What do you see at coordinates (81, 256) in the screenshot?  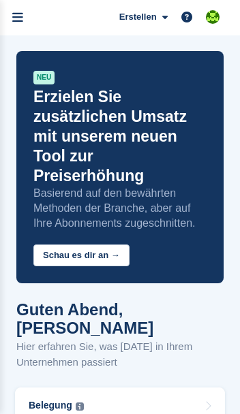 I see `button: Schau es dir an →` at bounding box center [81, 256].